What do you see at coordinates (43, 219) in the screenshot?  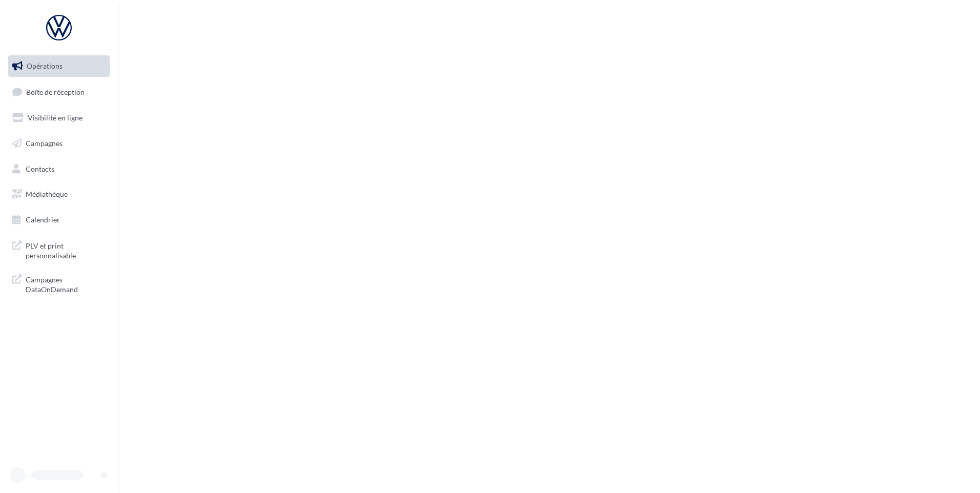 I see `span: Calendrier` at bounding box center [43, 219].